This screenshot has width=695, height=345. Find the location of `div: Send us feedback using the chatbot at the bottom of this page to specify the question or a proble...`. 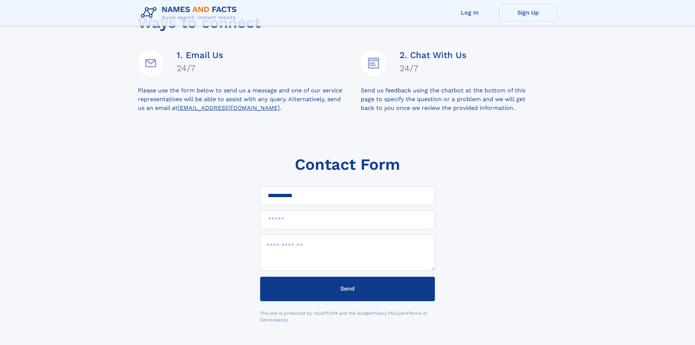

div: Send us feedback using the chatbot at the bottom of this page to specify the question or a proble... is located at coordinates (459, 99).